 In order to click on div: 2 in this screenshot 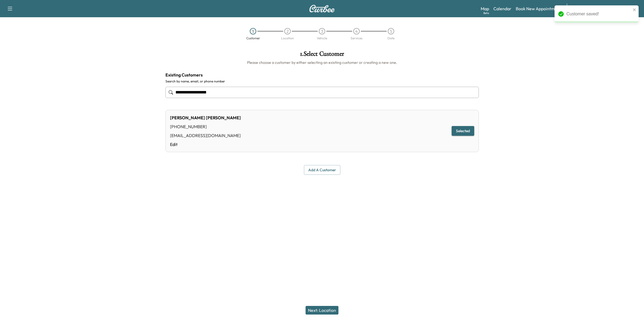, I will do `click(287, 31)`.